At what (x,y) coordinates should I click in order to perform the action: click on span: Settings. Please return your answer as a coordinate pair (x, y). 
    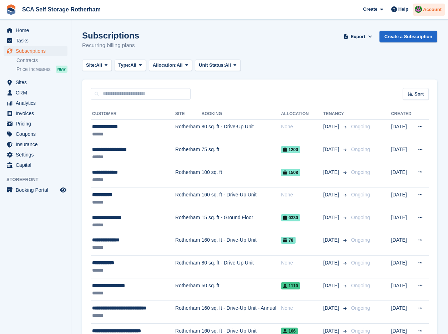
    Looking at the image, I should click on (37, 155).